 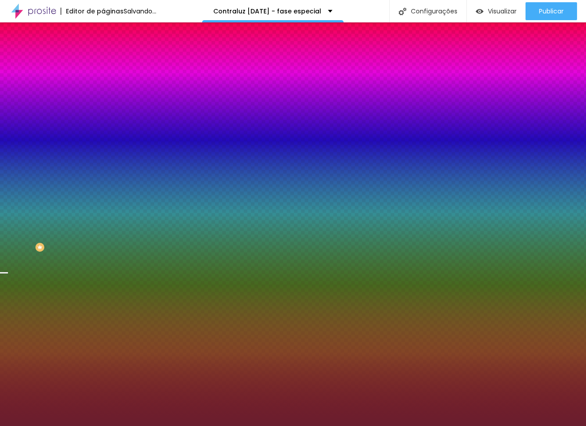 What do you see at coordinates (496, 11) in the screenshot?
I see `button: Visualizar` at bounding box center [496, 11].